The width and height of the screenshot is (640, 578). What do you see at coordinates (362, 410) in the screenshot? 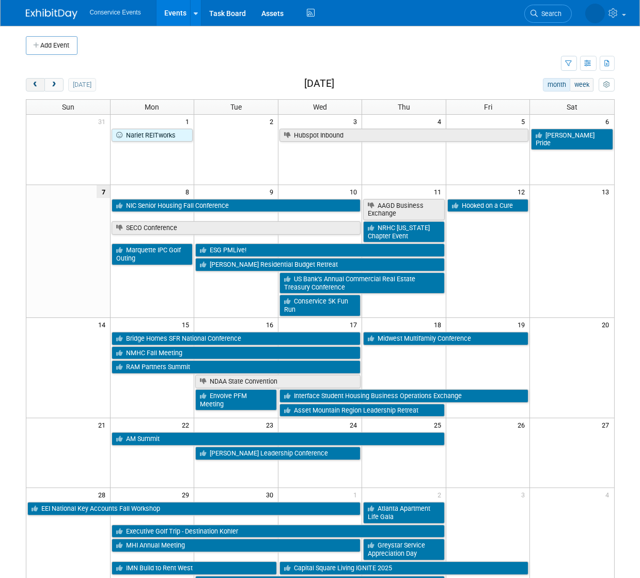
I see `a: Asset Mountain Region Leadership Retreat` at bounding box center [362, 410].